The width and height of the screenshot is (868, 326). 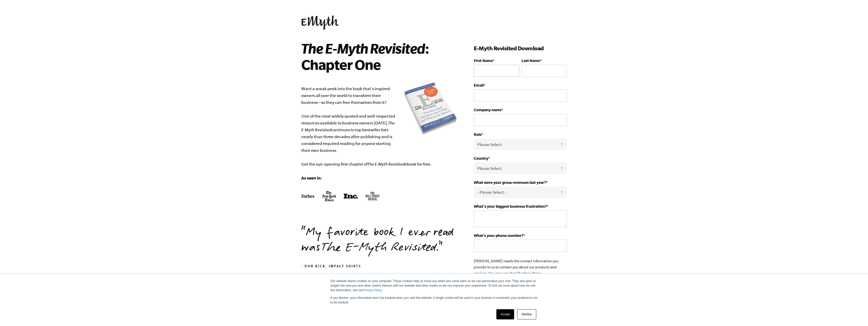 I want to click on h2: : Chapter One, so click(x=376, y=56).